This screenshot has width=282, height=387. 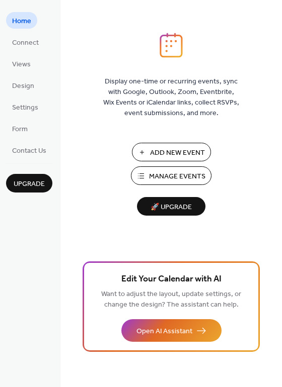 What do you see at coordinates (171, 176) in the screenshot?
I see `button: Manage Events` at bounding box center [171, 176].